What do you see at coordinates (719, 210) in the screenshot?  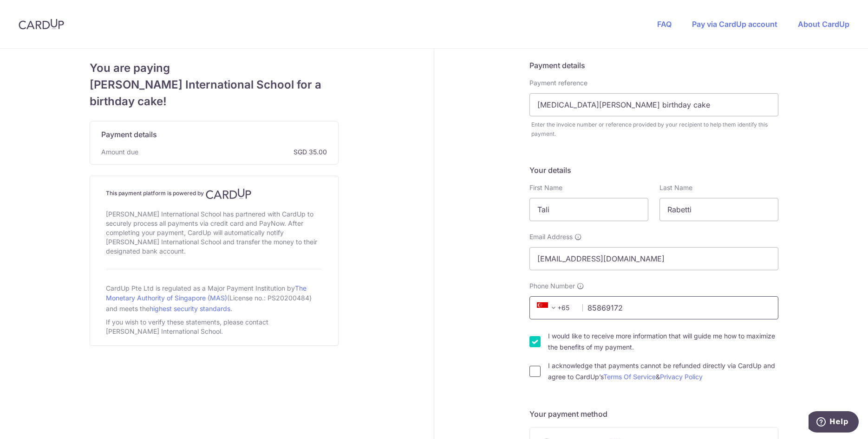 I see `input: Last name` at bounding box center [719, 210].